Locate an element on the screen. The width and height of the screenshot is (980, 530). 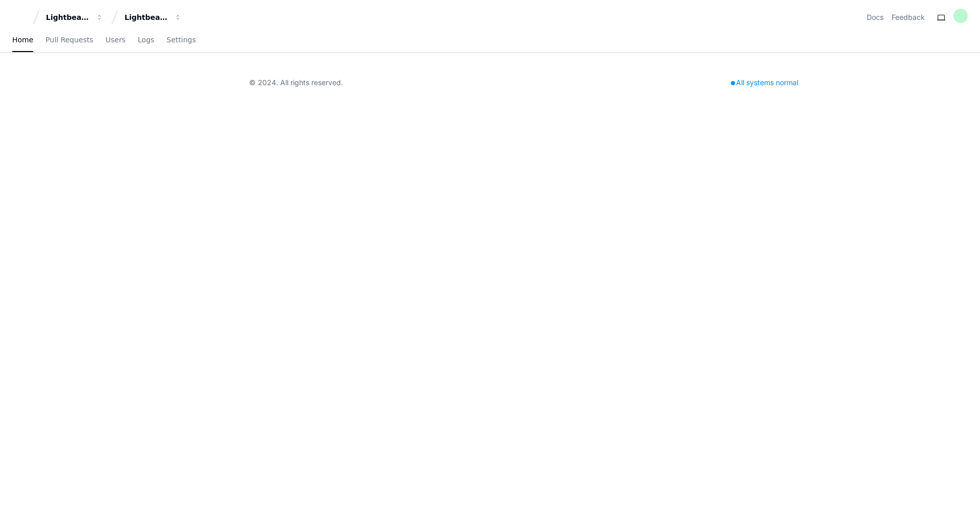
button: Feedback is located at coordinates (908, 17).